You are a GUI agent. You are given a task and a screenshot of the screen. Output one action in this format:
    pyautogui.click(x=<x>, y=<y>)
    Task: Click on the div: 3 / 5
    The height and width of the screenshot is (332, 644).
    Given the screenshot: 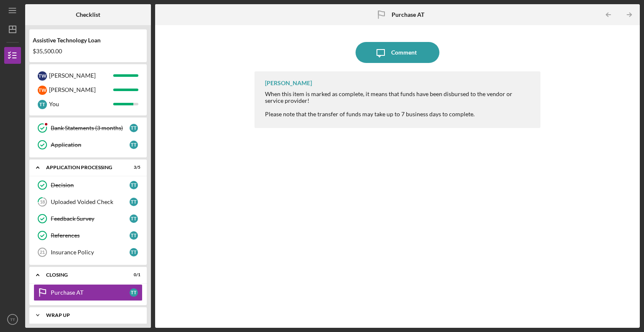 What is the action you would take?
    pyautogui.click(x=133, y=167)
    